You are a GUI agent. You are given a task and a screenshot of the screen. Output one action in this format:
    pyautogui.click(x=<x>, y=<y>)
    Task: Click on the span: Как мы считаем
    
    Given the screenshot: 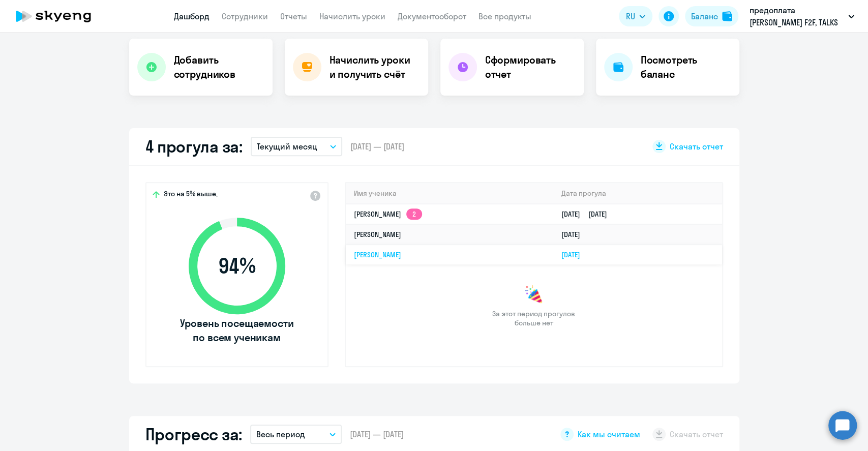 What is the action you would take?
    pyautogui.click(x=608, y=434)
    